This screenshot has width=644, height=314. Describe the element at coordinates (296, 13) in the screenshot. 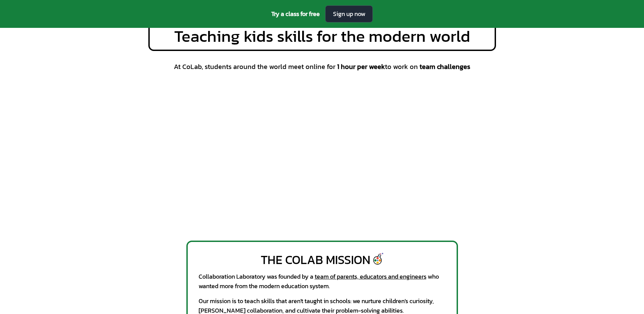

I see `span: Try a class for free` at that location.